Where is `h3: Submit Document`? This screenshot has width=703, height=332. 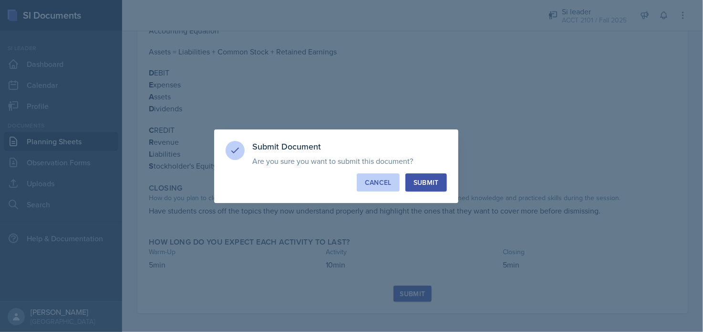 h3: Submit Document is located at coordinates (350, 146).